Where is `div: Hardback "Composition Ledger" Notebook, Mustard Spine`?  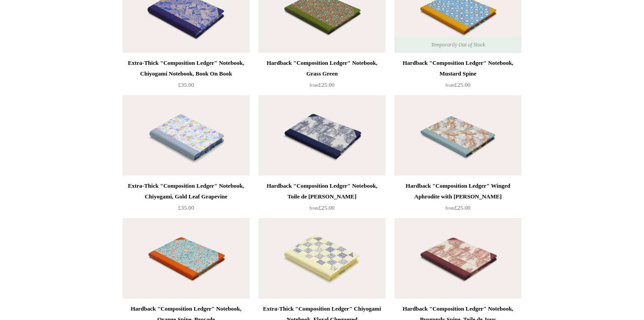 div: Hardback "Composition Ledger" Notebook, Mustard Spine is located at coordinates (458, 68).